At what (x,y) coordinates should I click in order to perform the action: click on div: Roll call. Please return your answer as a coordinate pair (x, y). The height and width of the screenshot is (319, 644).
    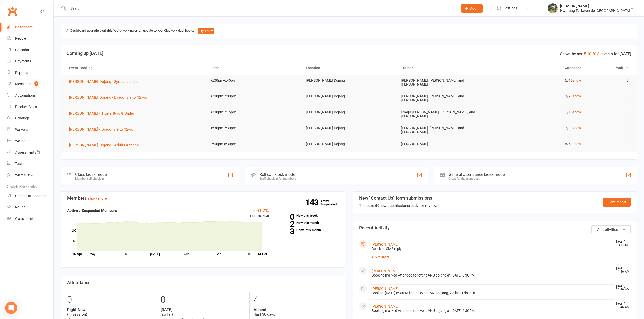
    Looking at the image, I should click on (21, 207).